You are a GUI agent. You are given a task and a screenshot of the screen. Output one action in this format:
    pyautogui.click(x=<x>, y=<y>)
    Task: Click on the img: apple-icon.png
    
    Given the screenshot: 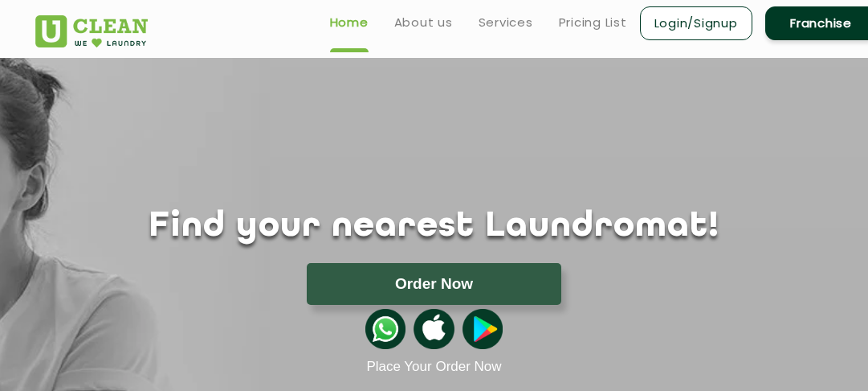 What is the action you would take?
    pyautogui.click(x=434, y=329)
    